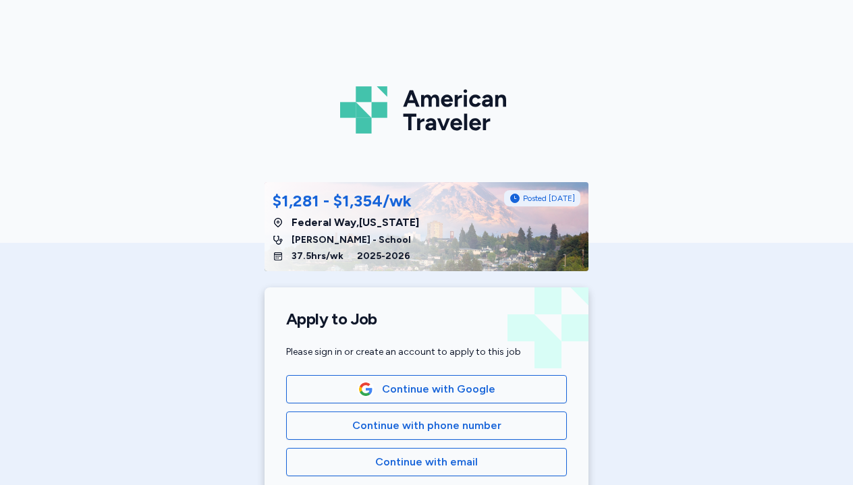 This screenshot has height=485, width=853. Describe the element at coordinates (366, 389) in the screenshot. I see `img: Google Logo` at that location.